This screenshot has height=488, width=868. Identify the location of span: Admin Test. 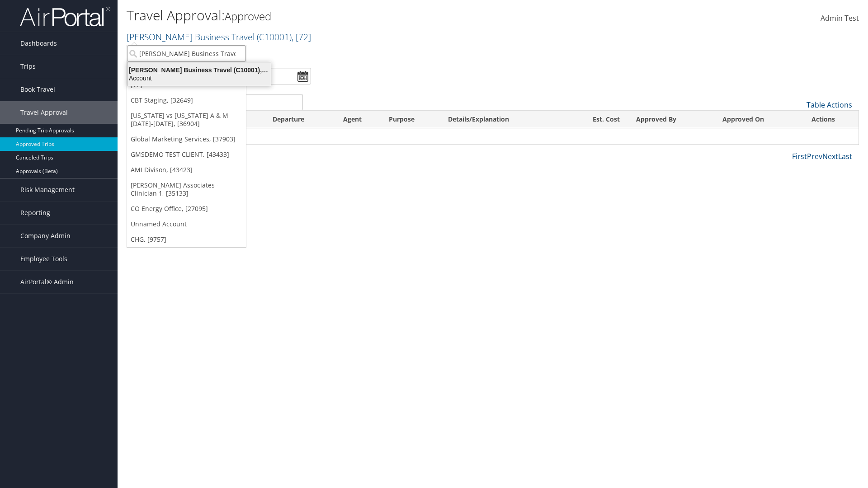
(839, 18).